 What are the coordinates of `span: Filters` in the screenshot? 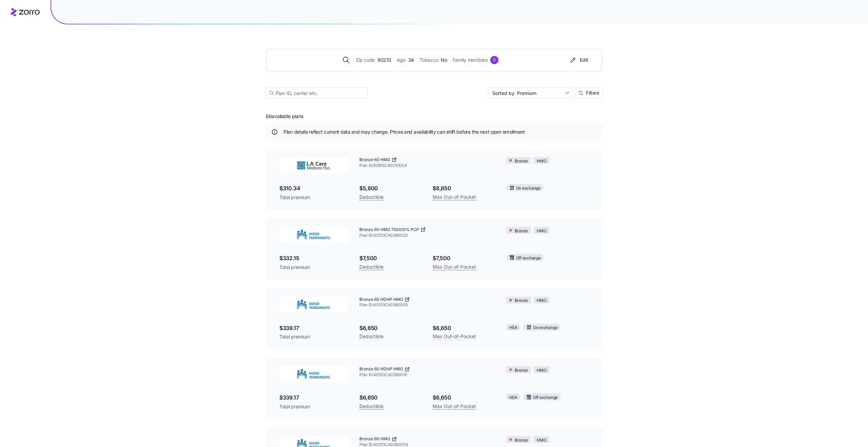 It's located at (592, 93).